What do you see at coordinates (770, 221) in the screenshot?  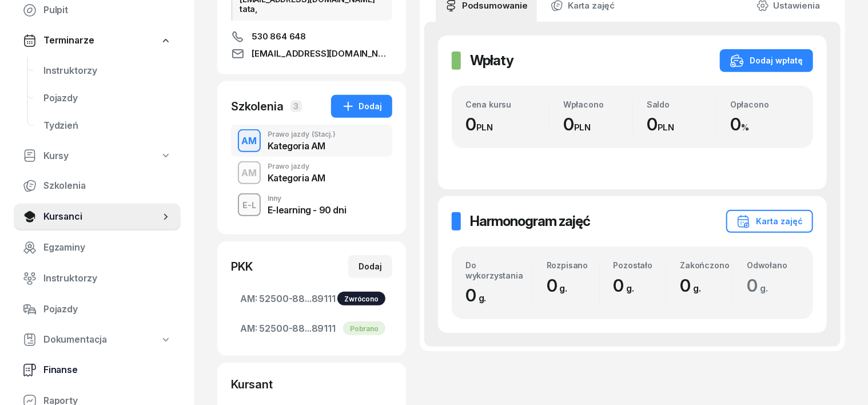 I see `div: Karta zajęć` at bounding box center [770, 221].